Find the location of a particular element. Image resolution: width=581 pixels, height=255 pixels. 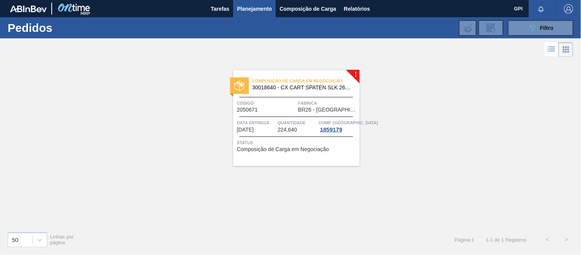

img: Logout is located at coordinates (569, 9).